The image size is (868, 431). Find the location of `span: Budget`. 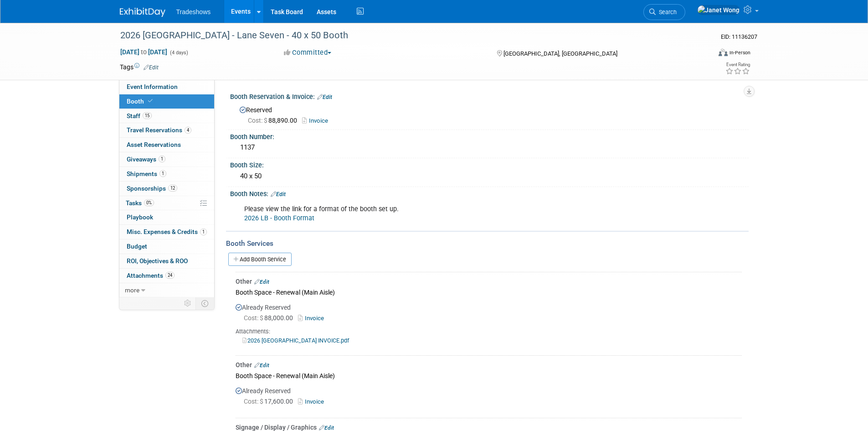

span: Budget is located at coordinates (137, 246).